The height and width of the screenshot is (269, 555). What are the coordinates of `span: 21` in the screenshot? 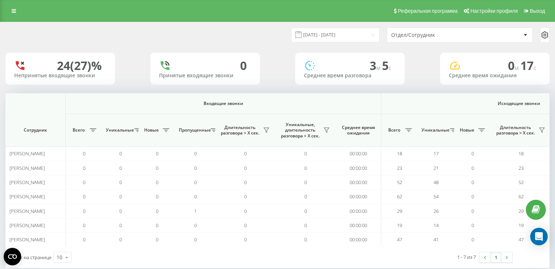 It's located at (436, 168).